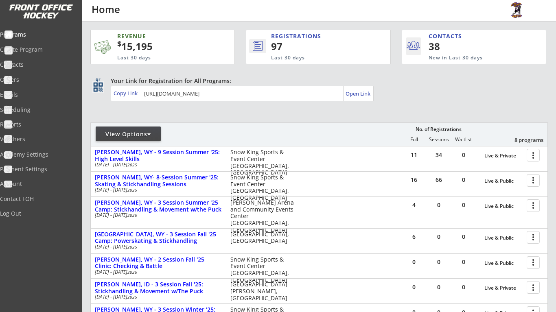  What do you see at coordinates (317, 46) in the screenshot?
I see `div: 97` at bounding box center [317, 46].